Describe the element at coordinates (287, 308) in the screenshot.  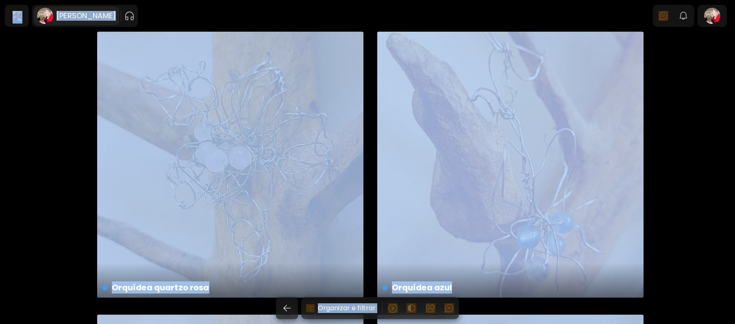
I see `button: back` at that location.